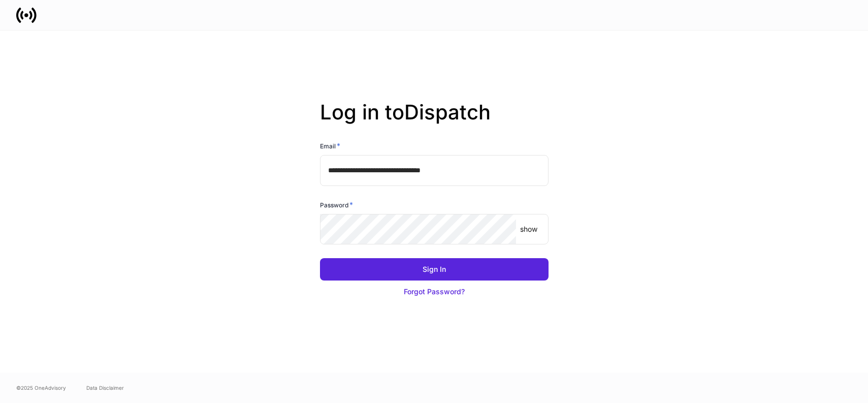 The width and height of the screenshot is (868, 403). What do you see at coordinates (434, 269) in the screenshot?
I see `button: Sign In` at bounding box center [434, 269].